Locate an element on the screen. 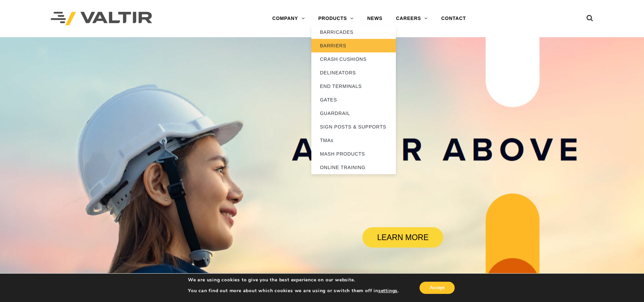  p: You can find out more about which cookies we are using or switch them off in . is located at coordinates (294, 291).